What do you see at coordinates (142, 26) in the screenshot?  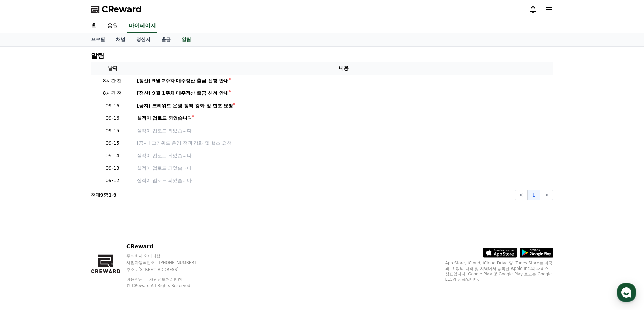 I see `a: 마이페이지` at bounding box center [142, 26].